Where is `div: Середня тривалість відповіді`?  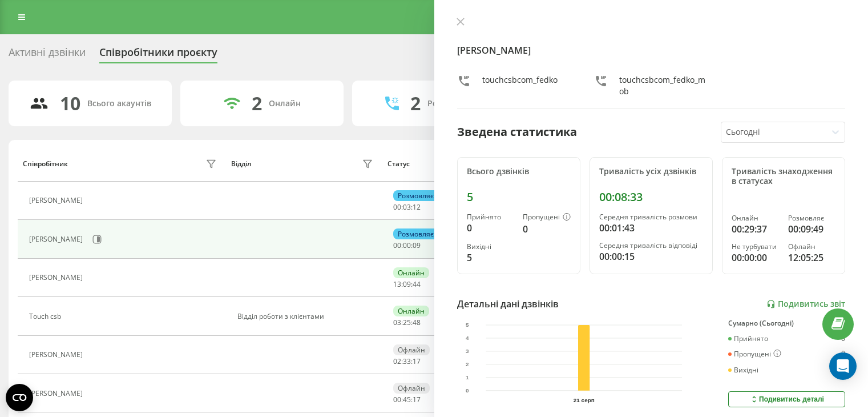
div: Середня тривалість відповіді is located at coordinates (651, 245).